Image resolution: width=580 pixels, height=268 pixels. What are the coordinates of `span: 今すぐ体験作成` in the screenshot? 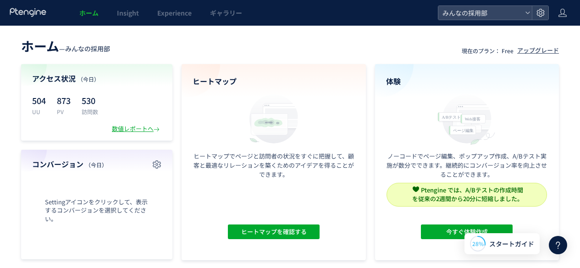 It's located at (467, 232).